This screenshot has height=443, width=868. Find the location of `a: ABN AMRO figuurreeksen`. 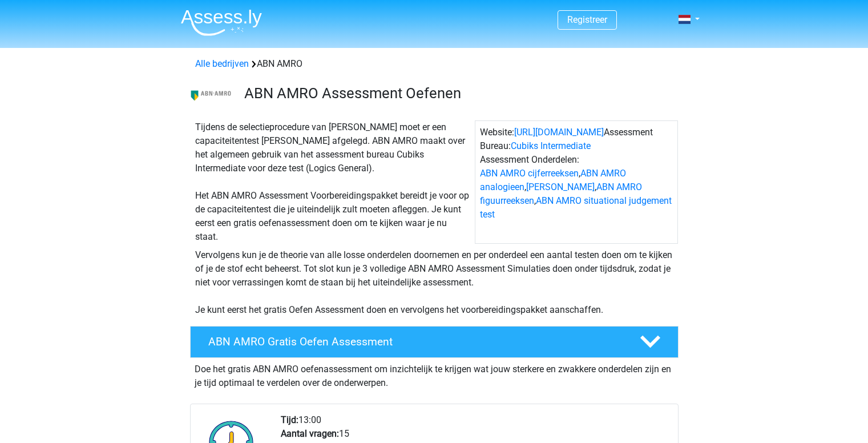

a: ABN AMRO figuurreeksen is located at coordinates (561, 194).